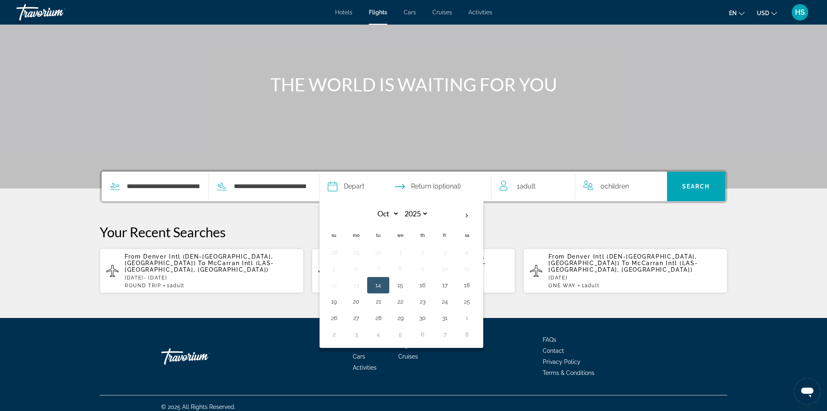 The width and height of the screenshot is (827, 411). What do you see at coordinates (732, 13) in the screenshot?
I see `span: en` at bounding box center [732, 13].